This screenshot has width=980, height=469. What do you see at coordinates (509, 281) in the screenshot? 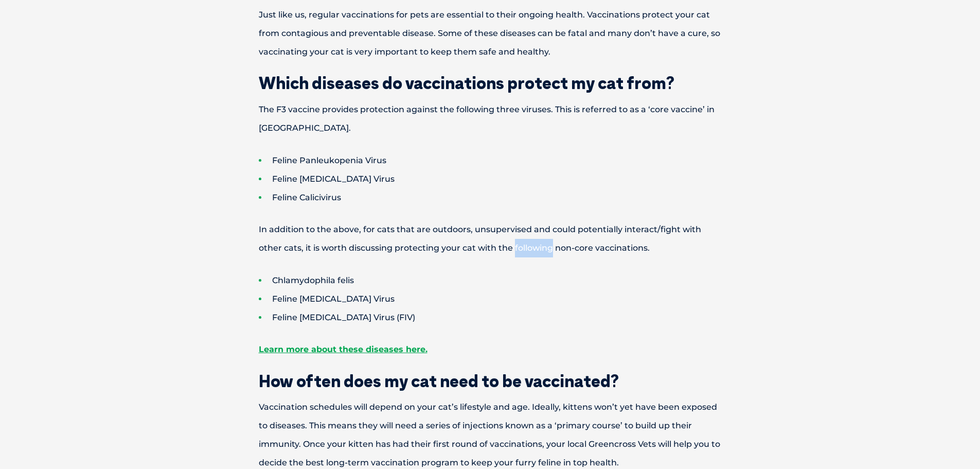
I see `li: Chlamydophila felis` at bounding box center [509, 281].